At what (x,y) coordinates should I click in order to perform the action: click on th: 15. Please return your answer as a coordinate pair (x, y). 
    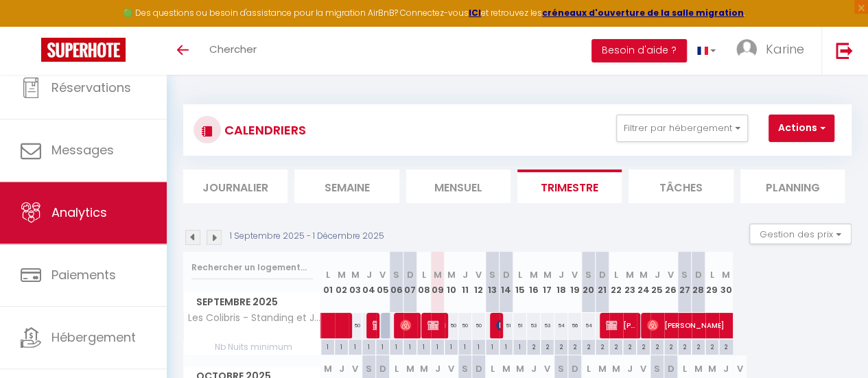
    Looking at the image, I should click on (520, 282).